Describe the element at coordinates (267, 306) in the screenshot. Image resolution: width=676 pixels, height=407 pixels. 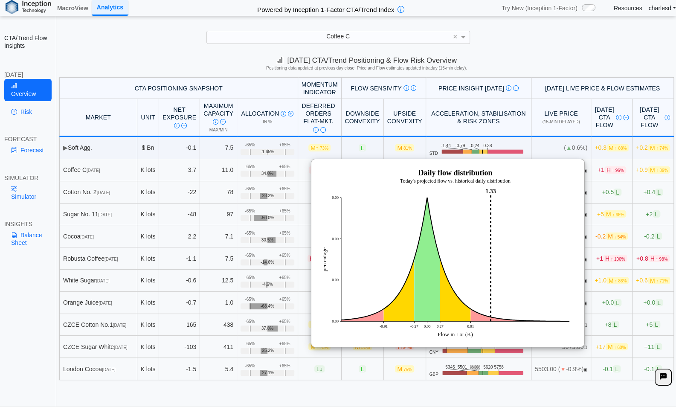
I see `span: -68.4%` at that location.